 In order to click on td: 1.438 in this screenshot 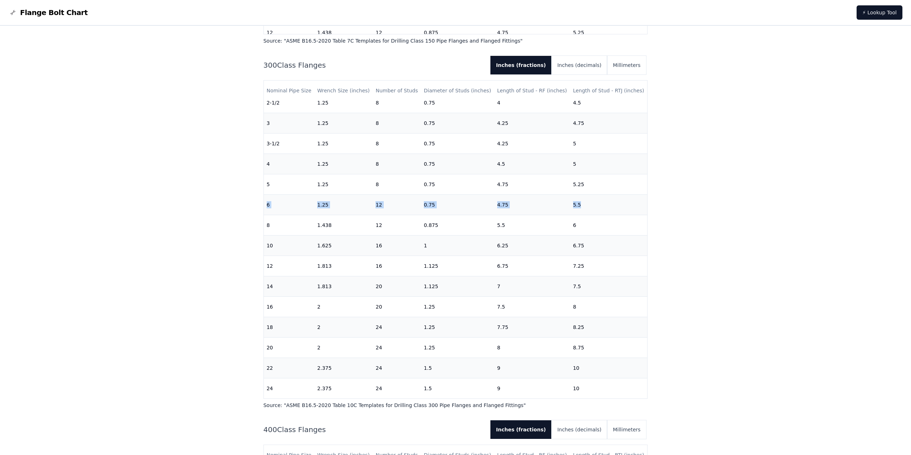, I will do `click(343, 33)`.